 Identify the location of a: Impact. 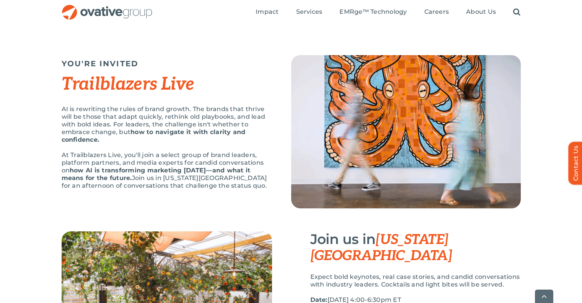
(267, 12).